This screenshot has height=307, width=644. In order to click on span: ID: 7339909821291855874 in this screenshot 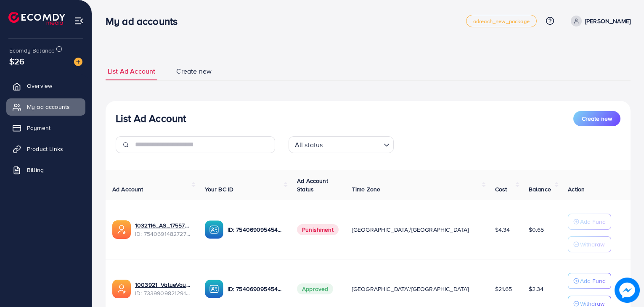, I will do `click(163, 293)`.